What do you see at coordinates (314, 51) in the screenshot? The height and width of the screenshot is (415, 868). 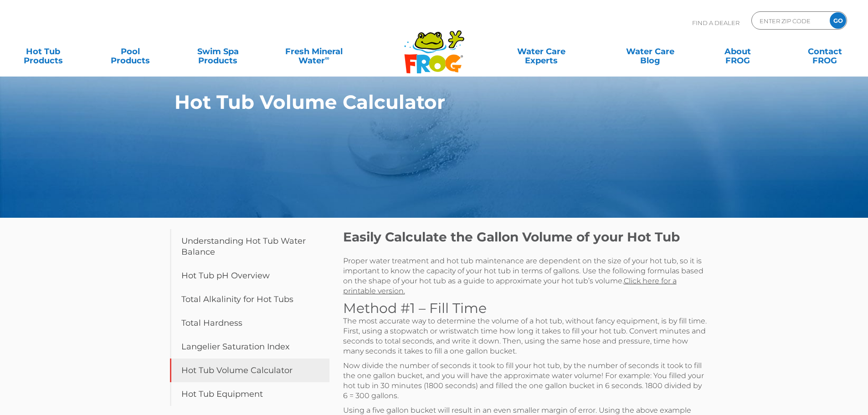 I see `a: Fresh MineralWater∞` at bounding box center [314, 51].